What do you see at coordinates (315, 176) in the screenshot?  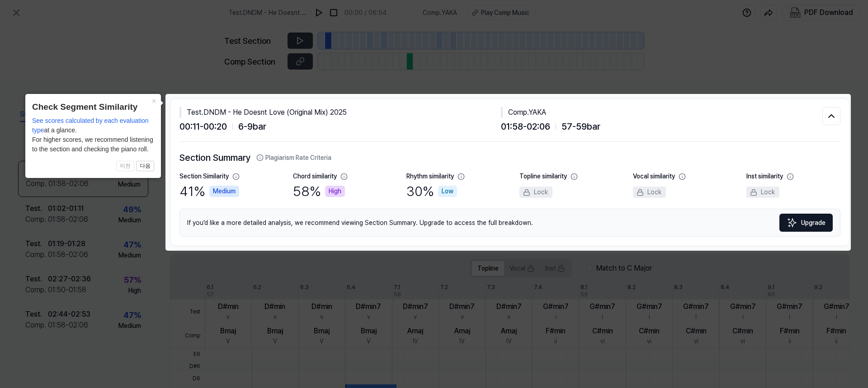 I see `div: Chord similarity` at bounding box center [315, 176].